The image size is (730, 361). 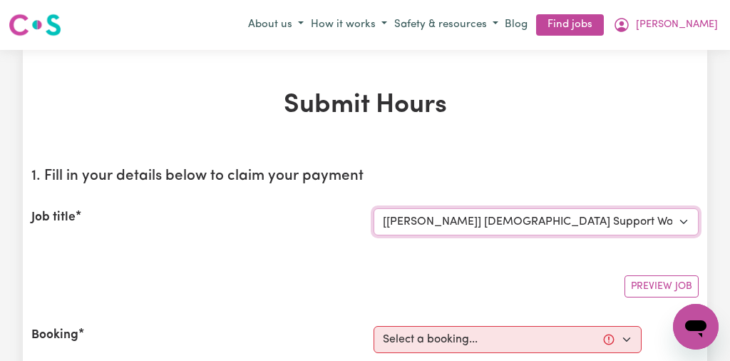 I want to click on h2: 1. Fill in your details below to claim your payment, so click(x=365, y=176).